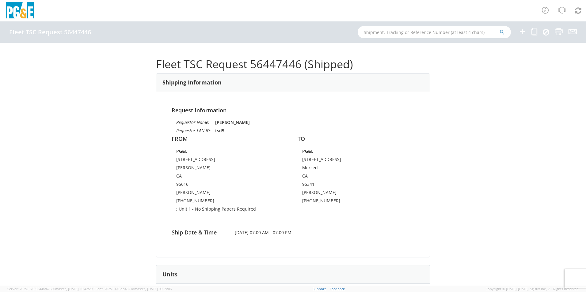 Image resolution: width=586 pixels, height=292 pixels. I want to click on h3: Units, so click(170, 275).